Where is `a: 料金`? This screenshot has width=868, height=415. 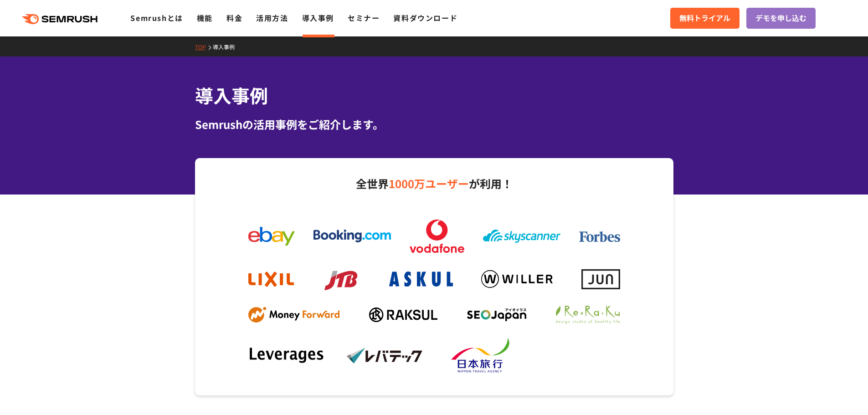 a: 料金 is located at coordinates (235, 18).